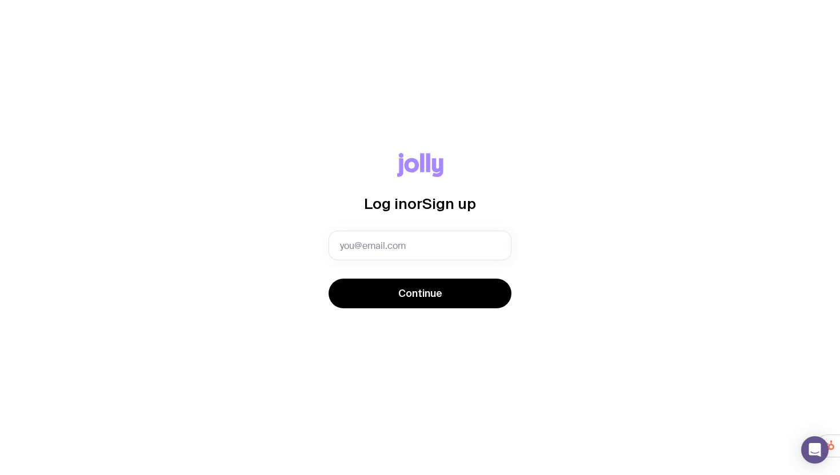  I want to click on span: Continue, so click(420, 294).